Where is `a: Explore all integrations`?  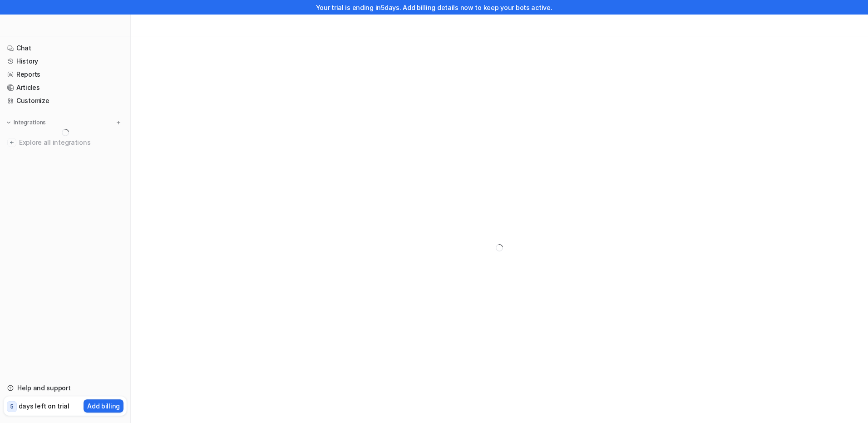
a: Explore all integrations is located at coordinates (65, 142).